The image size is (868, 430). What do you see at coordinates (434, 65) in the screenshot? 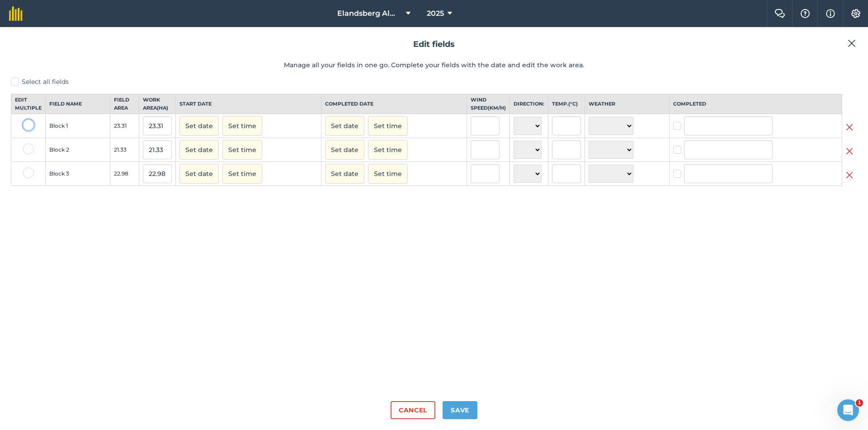
I see `p: Manage all your fields in one go. Complete your fields with the date and edit the work area.` at bounding box center [434, 65].